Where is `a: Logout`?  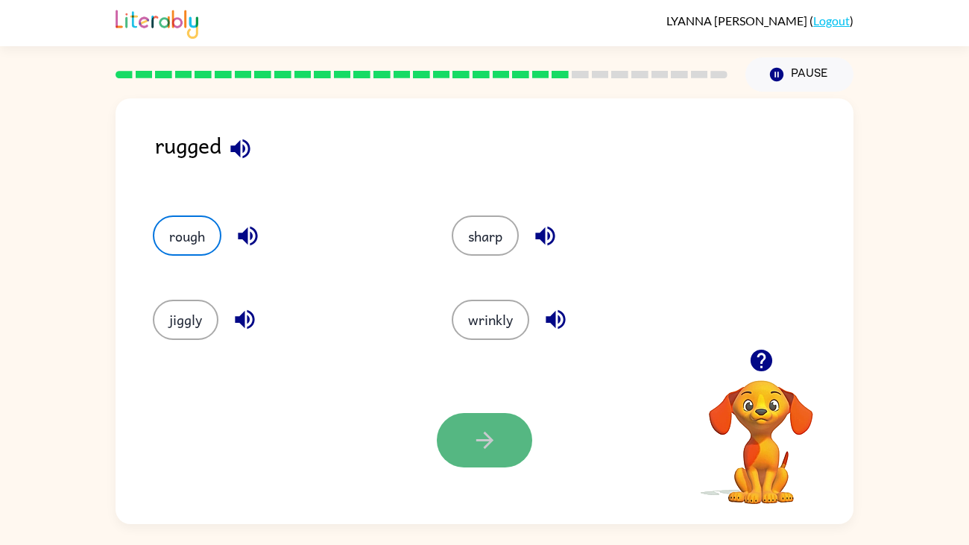
a: Logout is located at coordinates (831, 20).